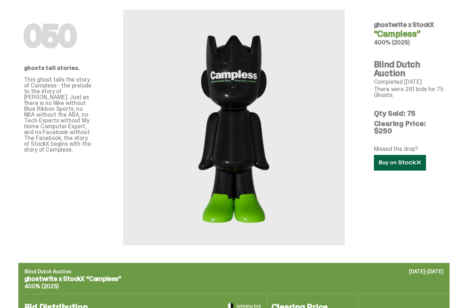 The width and height of the screenshot is (473, 308). I want to click on p: ghostwrite x StockX “Campless”, so click(234, 279).